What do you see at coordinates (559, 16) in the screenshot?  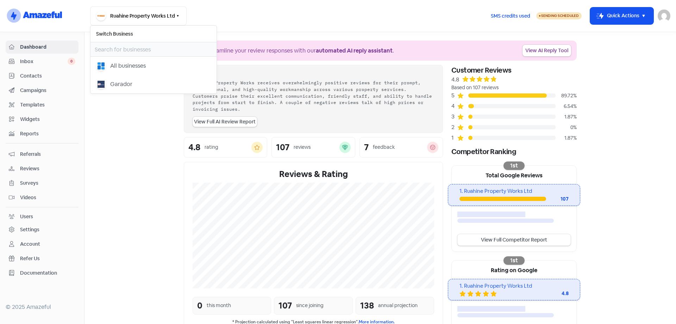 I see `a: Sending Scheduled` at bounding box center [559, 16].